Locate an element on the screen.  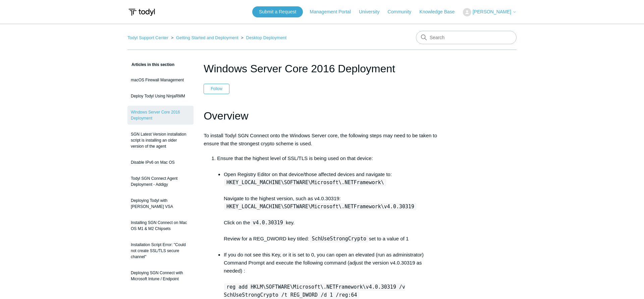
input: Search is located at coordinates (466, 37).